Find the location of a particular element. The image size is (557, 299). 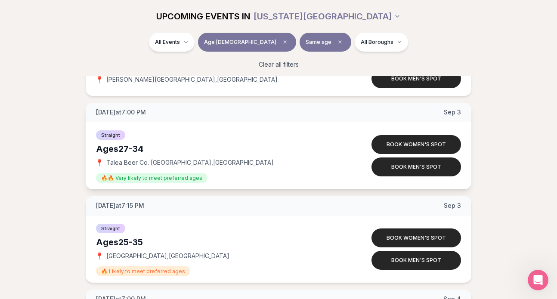

span: 🔥🔥 Very likely to meet preferred ages is located at coordinates (151, 178).